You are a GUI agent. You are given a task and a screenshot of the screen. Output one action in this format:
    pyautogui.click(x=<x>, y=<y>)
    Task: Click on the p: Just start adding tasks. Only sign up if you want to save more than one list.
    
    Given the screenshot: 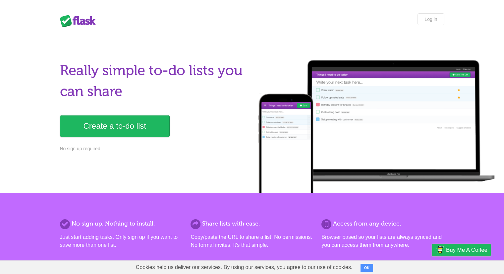 What is the action you would take?
    pyautogui.click(x=121, y=241)
    